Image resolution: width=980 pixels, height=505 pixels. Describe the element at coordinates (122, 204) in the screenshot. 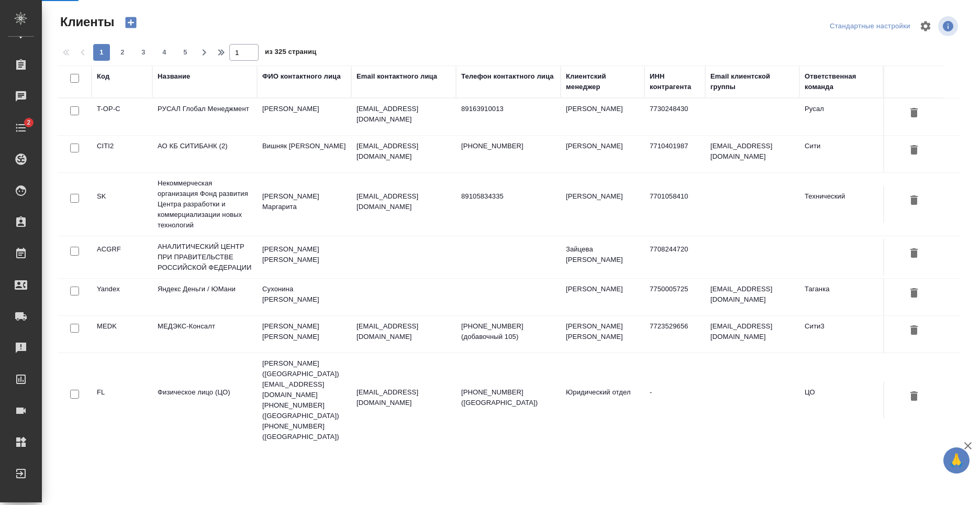

I see `td: SK` at that location.